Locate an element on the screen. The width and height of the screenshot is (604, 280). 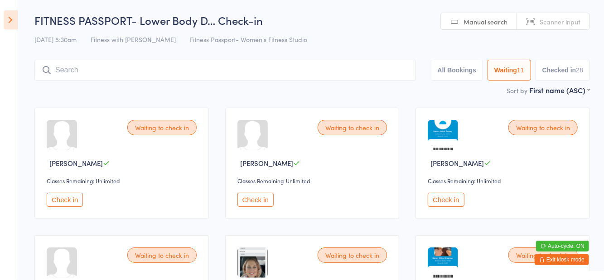
div: 28 is located at coordinates (579, 70).